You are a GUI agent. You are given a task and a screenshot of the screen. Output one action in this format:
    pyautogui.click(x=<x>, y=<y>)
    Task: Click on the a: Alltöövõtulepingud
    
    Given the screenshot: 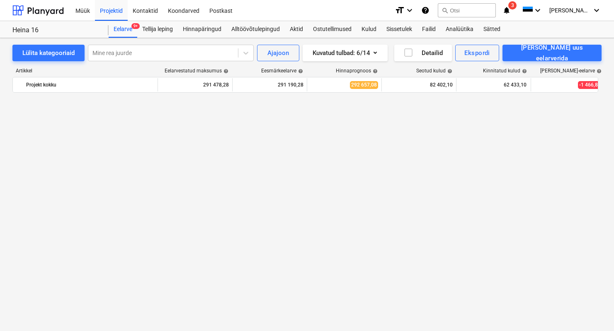 What is the action you would take?
    pyautogui.click(x=255, y=29)
    